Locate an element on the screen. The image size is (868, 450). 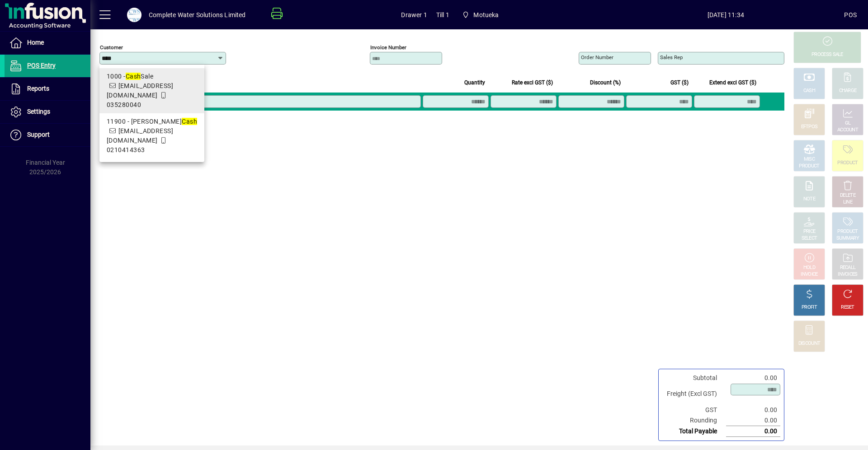
div: NOTE is located at coordinates (810, 199).